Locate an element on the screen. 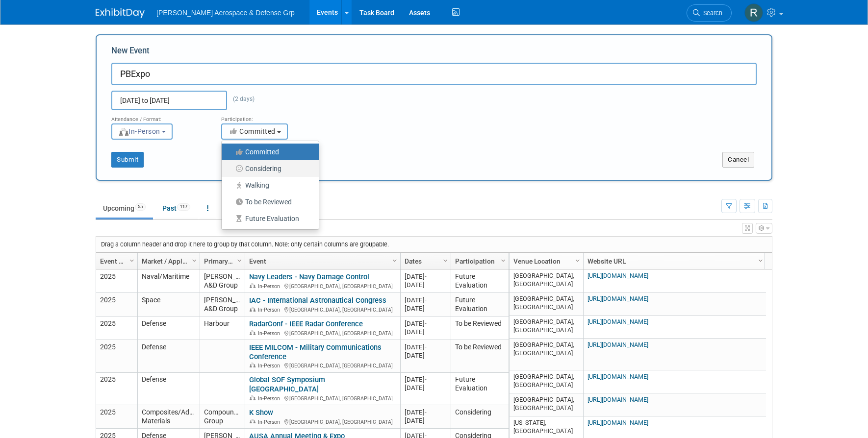  a: Upcoming55 is located at coordinates (124, 208).